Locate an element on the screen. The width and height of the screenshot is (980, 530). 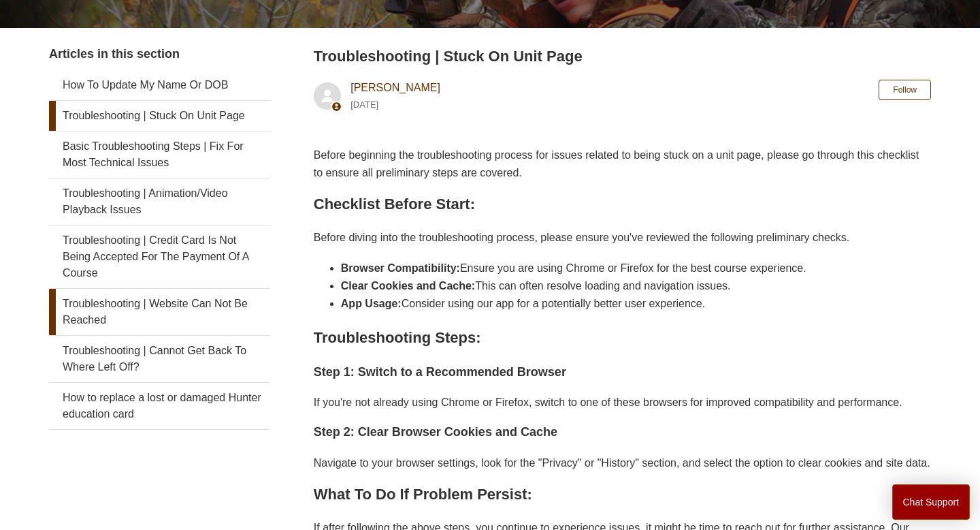
p: Before diving into the troubleshooting process, please ensure you've reviewed the following preli... is located at coordinates (622, 238).